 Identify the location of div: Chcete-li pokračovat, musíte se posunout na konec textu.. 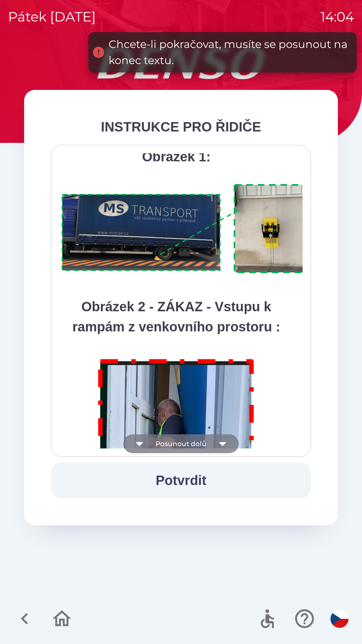
(229, 53).